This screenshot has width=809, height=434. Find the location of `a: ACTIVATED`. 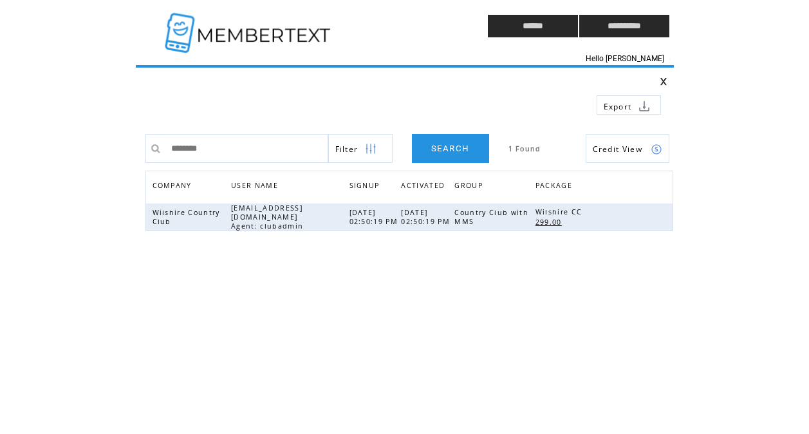

a: ACTIVATED is located at coordinates (426, 187).